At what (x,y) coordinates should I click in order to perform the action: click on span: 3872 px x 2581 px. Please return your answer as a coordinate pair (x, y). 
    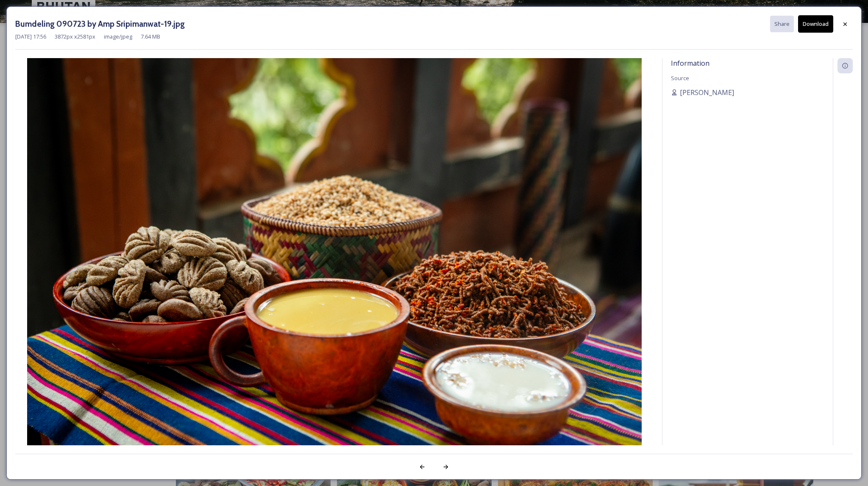
    Looking at the image, I should click on (75, 36).